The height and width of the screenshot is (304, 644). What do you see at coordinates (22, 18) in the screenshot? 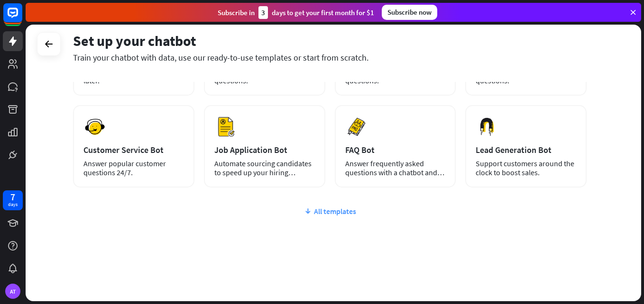
I see `button: Open LiveChat chat widget` at bounding box center [22, 18].